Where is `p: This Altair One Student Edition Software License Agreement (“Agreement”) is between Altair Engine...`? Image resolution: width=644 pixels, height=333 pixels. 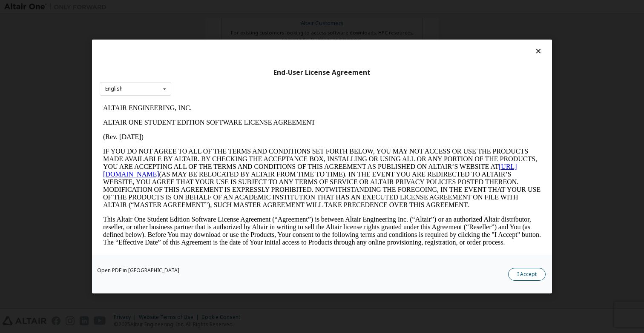
p: This Altair One Student Edition Software License Agreement (“Agreement”) is between Altair Engine... is located at coordinates (222, 130).